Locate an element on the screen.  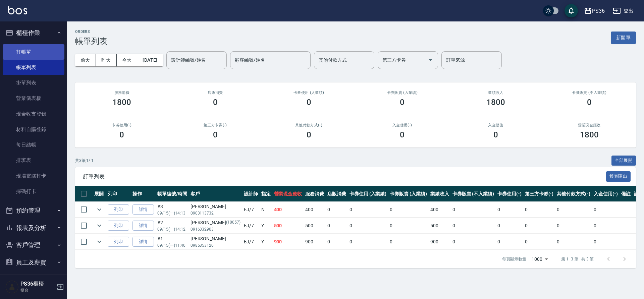
button: PS36 is located at coordinates (594, 11).